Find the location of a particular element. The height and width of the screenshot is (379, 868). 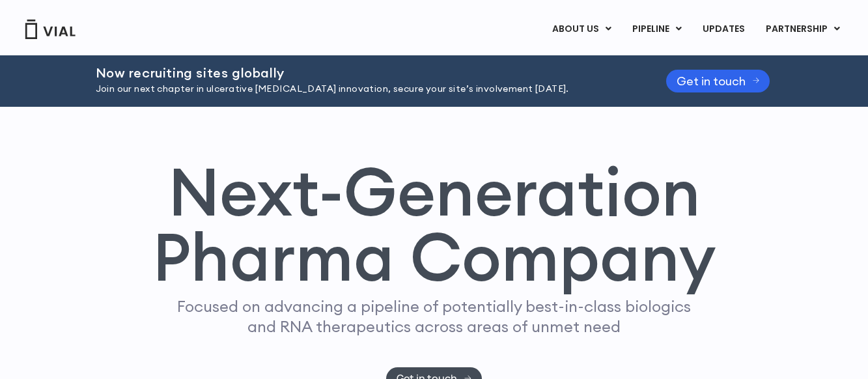

a: UPDATES is located at coordinates (724, 30).